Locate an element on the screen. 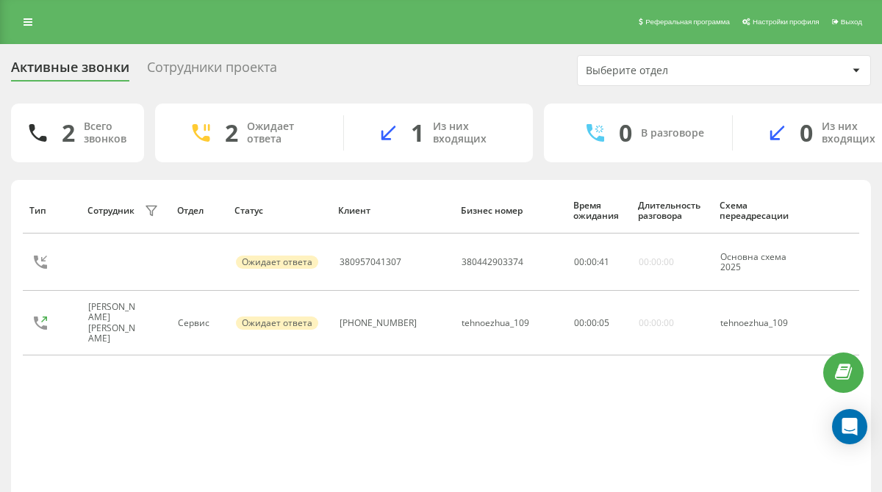  div: Отдел is located at coordinates (198, 211).